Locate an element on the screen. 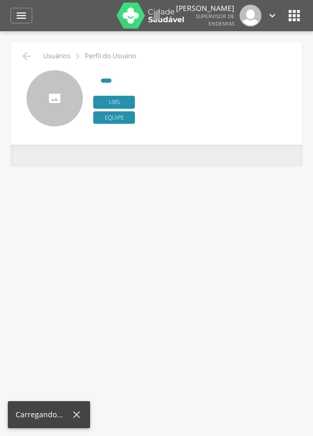  i: Voltar is located at coordinates (27, 56).